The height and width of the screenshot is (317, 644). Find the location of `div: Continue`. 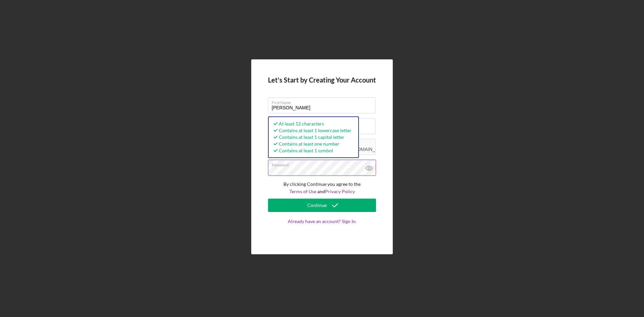

div: Continue is located at coordinates (317, 205).